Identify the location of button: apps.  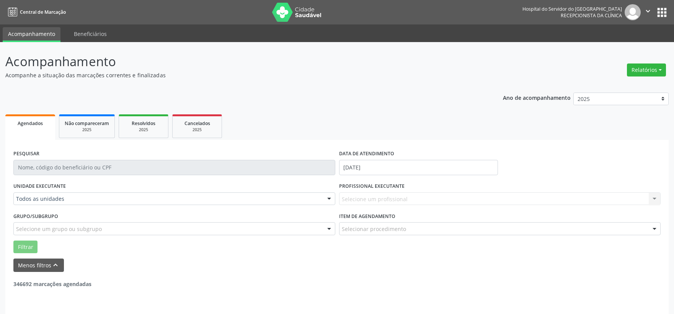
(661, 12).